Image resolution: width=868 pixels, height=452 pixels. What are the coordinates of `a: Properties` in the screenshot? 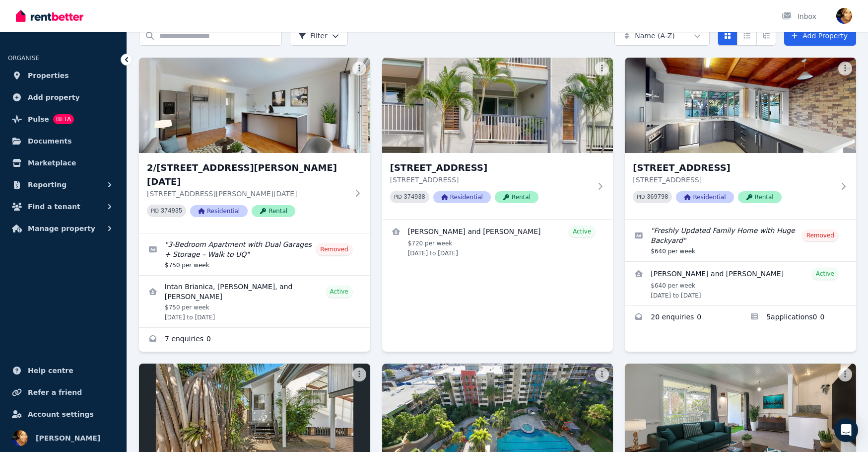 It's located at (63, 75).